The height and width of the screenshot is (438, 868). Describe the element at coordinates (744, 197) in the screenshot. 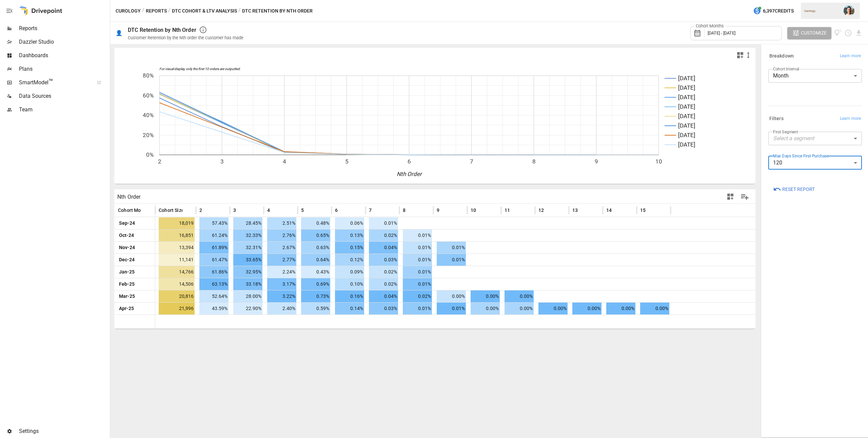

I see `button: Manage Columns` at that location.